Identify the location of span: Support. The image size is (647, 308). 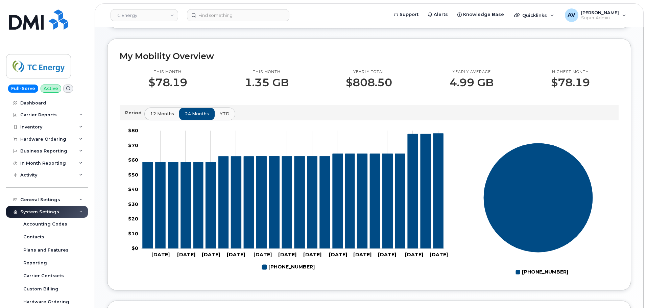
(409, 15).